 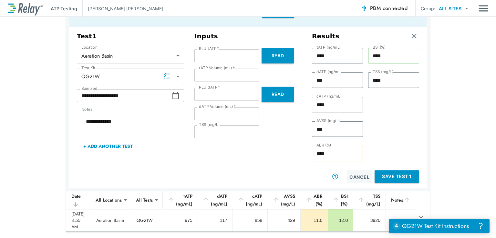 What do you see at coordinates (111, 221) in the screenshot?
I see `td: Aeration Basin` at bounding box center [111, 221].